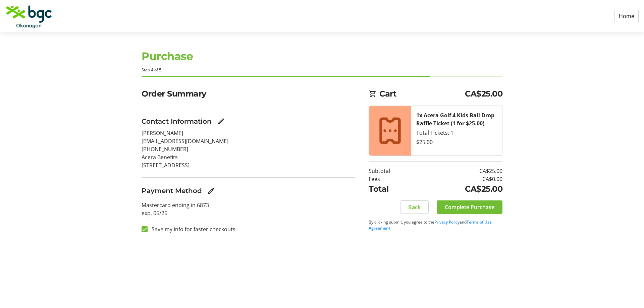 This screenshot has height=308, width=644. What do you see at coordinates (627, 16) in the screenshot?
I see `a: Home` at bounding box center [627, 16].